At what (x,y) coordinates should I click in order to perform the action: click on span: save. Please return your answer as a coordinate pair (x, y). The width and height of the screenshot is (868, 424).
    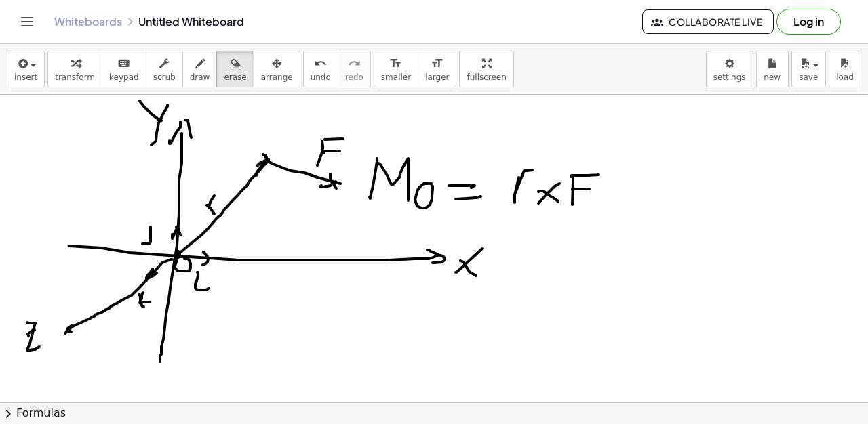
    Looking at the image, I should click on (808, 77).